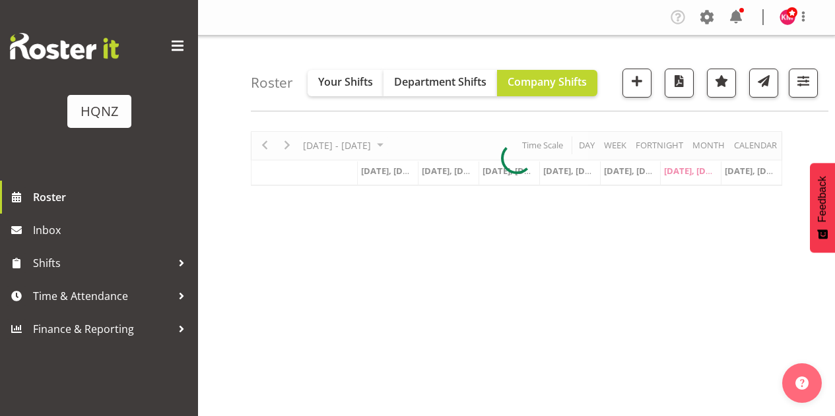 The image size is (835, 416). Describe the element at coordinates (99, 112) in the screenshot. I see `div: HQNZ` at that location.